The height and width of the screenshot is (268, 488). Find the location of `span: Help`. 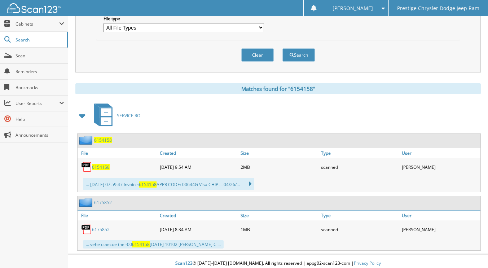

span: Help is located at coordinates (40, 119).